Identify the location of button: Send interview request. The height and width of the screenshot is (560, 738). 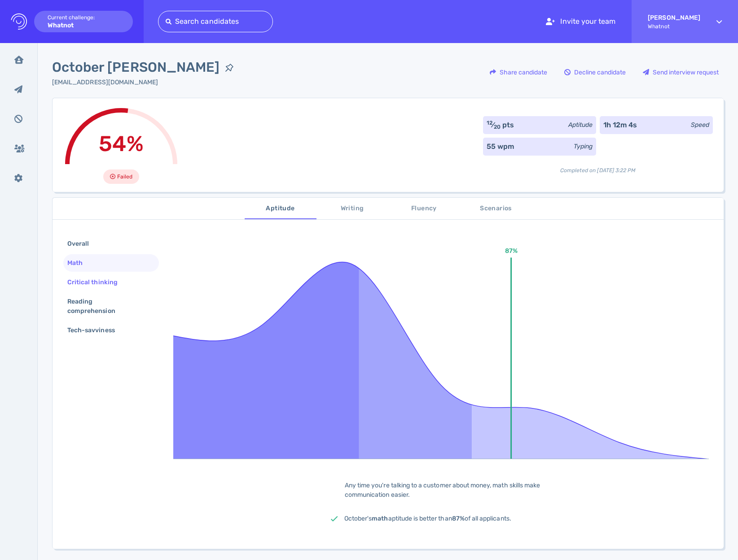
(681, 72).